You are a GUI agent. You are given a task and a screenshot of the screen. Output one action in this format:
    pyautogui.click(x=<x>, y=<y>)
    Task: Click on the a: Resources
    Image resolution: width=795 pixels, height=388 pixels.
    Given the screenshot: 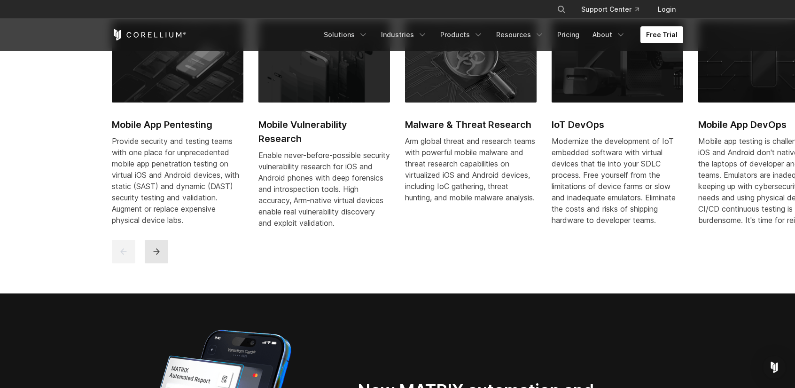 What is the action you would take?
    pyautogui.click(x=520, y=35)
    